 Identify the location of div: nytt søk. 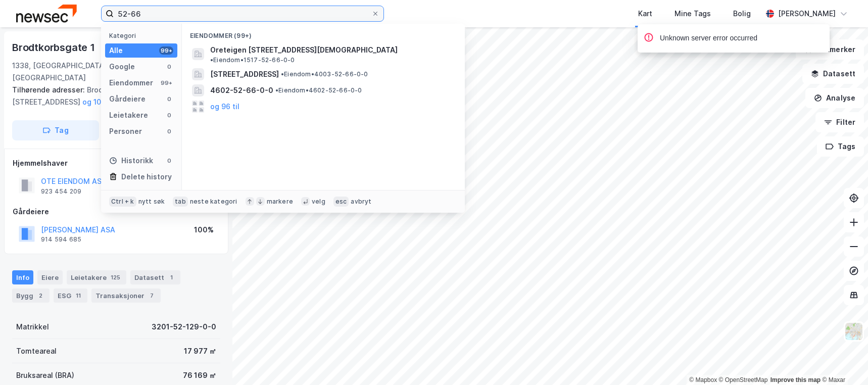
(151, 202).